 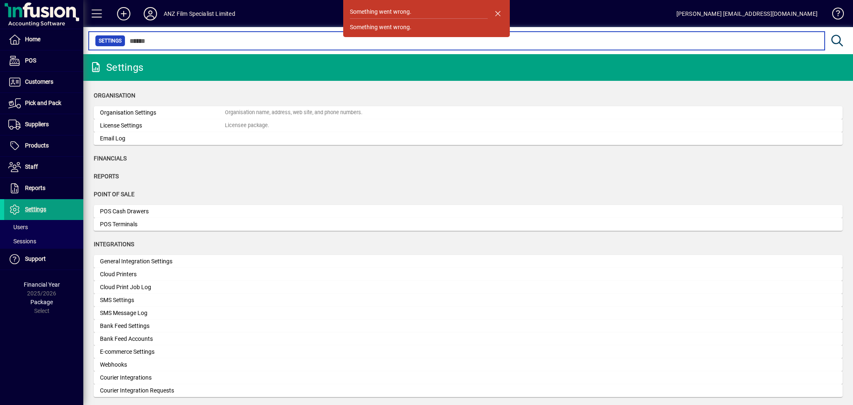 I want to click on div: Bank Feed Accounts, so click(x=162, y=339).